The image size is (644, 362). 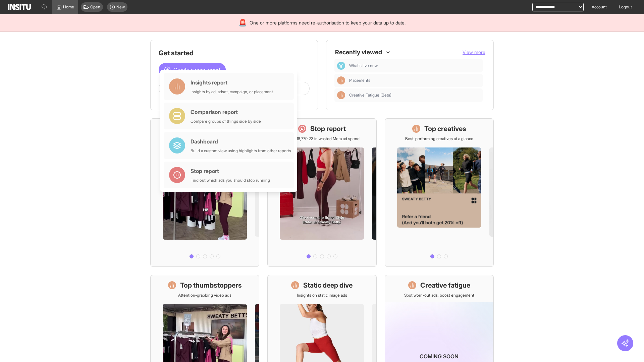 What do you see at coordinates (232, 83) in the screenshot?
I see `div: Insights report` at bounding box center [232, 83].